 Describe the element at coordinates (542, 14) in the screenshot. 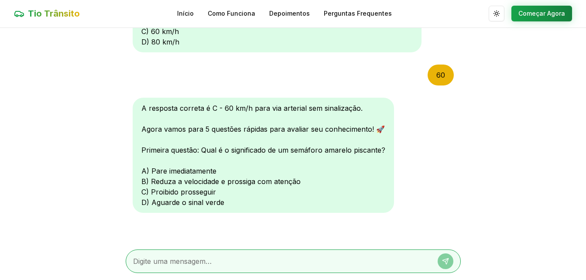

I see `a: Começar Agora` at that location.